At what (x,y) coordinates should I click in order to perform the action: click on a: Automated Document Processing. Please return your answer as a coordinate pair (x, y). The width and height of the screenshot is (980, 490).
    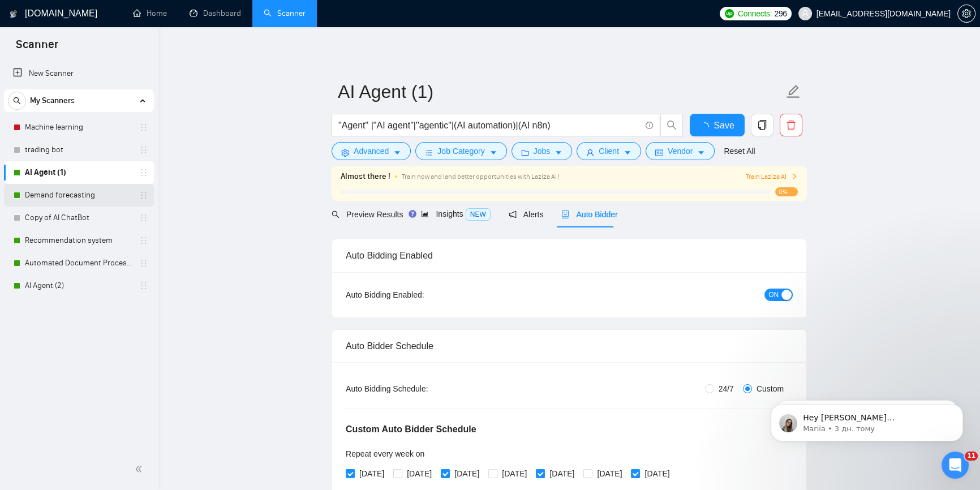
    Looking at the image, I should click on (78, 263).